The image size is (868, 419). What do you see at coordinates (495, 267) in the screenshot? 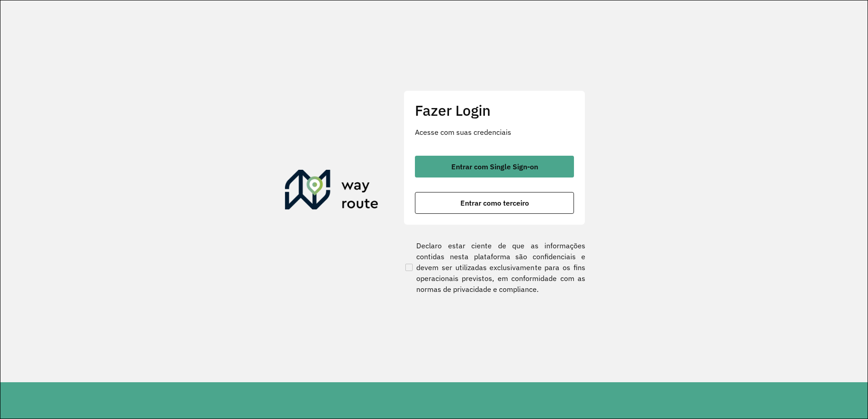
I see `label: Declaro estar ciente de que as informações contidas nesta plataforma são confidenciais e devem se...` at bounding box center [495, 267].